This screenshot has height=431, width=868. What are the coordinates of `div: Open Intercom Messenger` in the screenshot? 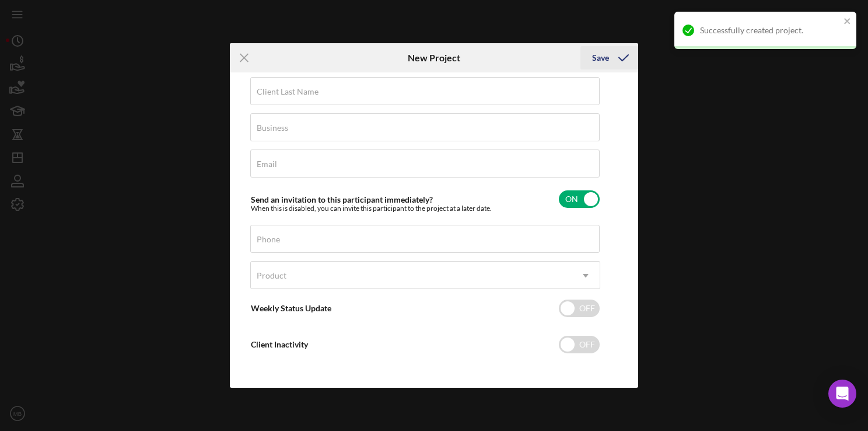 It's located at (843, 394).